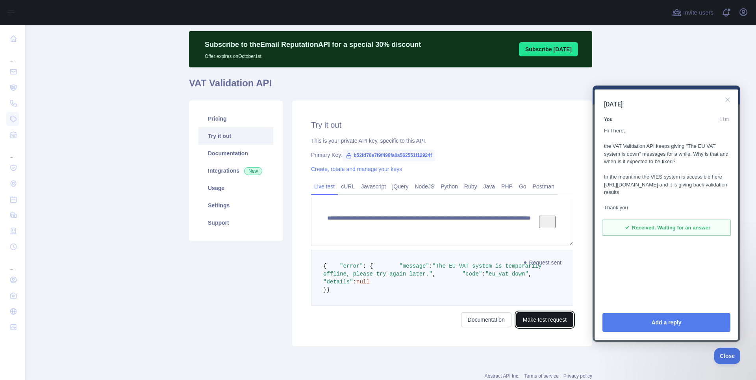 The height and width of the screenshot is (380, 756). What do you see at coordinates (434, 270) in the screenshot?
I see `span: "The EU VAT system is temporarily offline, please try again later."` at bounding box center [434, 270].